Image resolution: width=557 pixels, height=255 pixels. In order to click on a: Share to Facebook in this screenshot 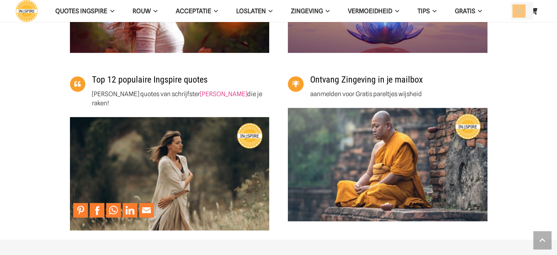, I will do `click(97, 210)`.